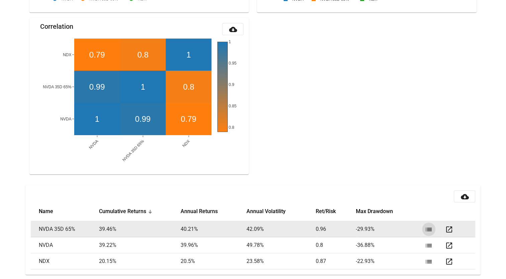 The width and height of the screenshot is (506, 279). I want to click on button: Change sorting for Efficient_Frontier, so click(326, 212).